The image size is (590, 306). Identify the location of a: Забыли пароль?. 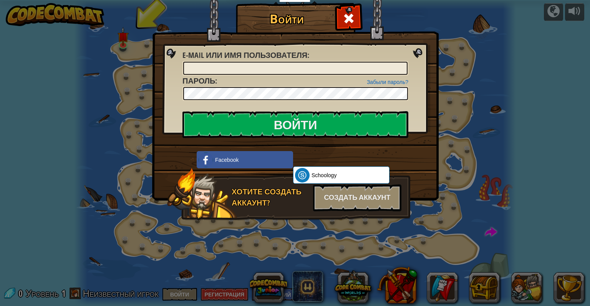
(388, 82).